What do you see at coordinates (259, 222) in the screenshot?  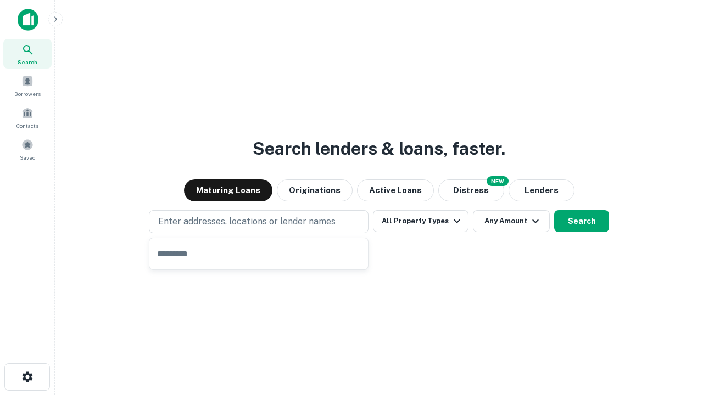 I see `button: Enter addresses, locations or lender names` at bounding box center [259, 222].